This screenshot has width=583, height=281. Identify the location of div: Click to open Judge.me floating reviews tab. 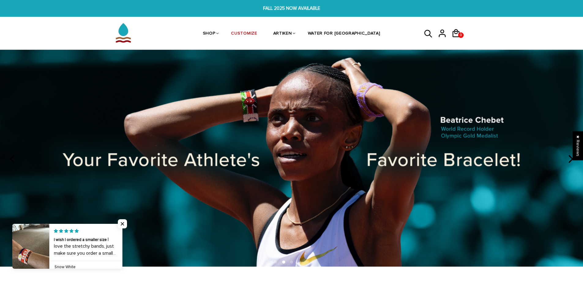
(578, 146).